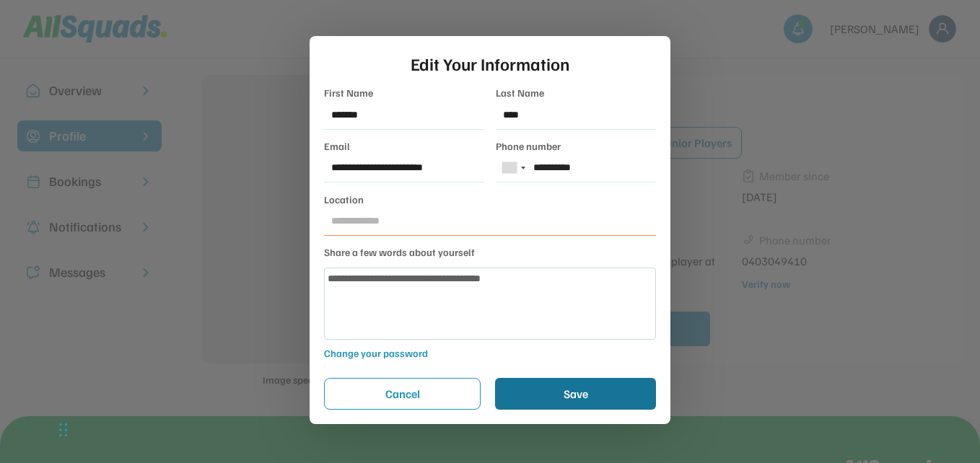 This screenshot has height=463, width=980. What do you see at coordinates (490, 64) in the screenshot?
I see `div: Edit Your Information` at bounding box center [490, 64].